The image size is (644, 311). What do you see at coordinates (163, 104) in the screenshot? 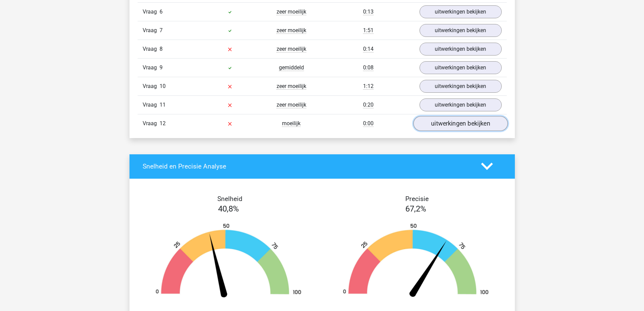
I see `span: 11` at bounding box center [163, 104].